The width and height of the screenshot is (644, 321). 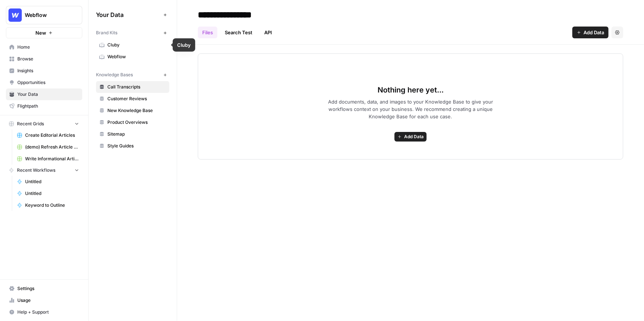 I want to click on button: Workspace: Webflow, so click(x=44, y=15).